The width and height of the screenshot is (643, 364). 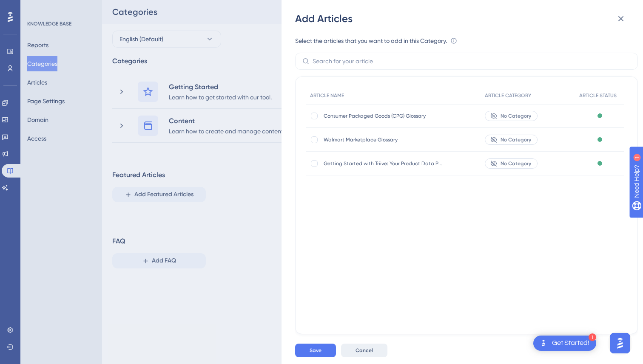 What do you see at coordinates (383, 163) in the screenshot?
I see `span: Getting Started with Triive: Your Product Data Platform for Smarter Retail Decisions` at bounding box center [383, 163].